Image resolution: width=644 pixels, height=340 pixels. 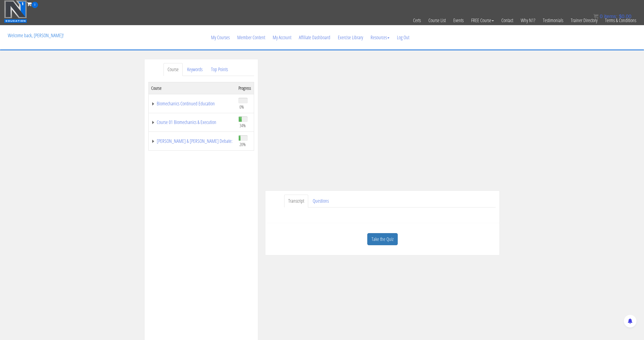 What do you see at coordinates (507, 20) in the screenshot?
I see `a: Contact` at bounding box center [507, 20].